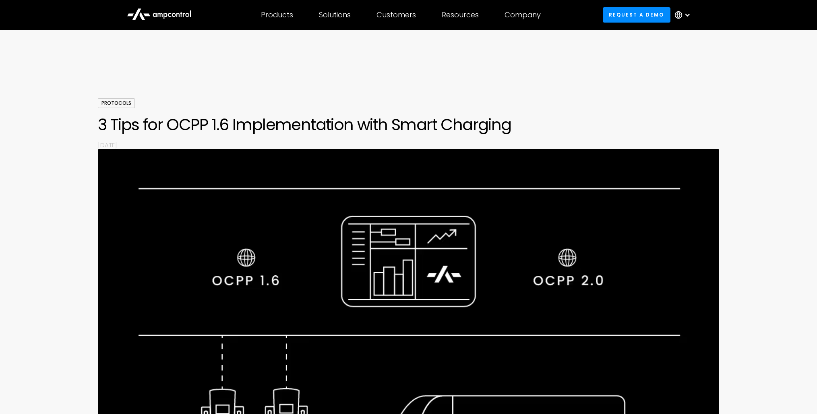 The height and width of the screenshot is (414, 817). What do you see at coordinates (396, 15) in the screenshot?
I see `div: Customers` at bounding box center [396, 15].